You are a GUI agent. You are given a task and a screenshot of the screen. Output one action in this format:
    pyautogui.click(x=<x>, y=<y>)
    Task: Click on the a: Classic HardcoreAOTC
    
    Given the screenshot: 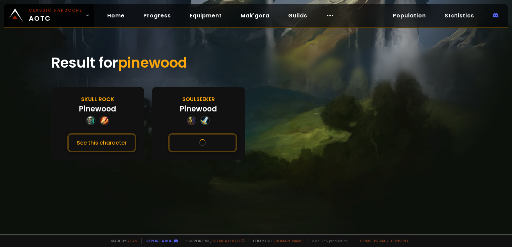 What is the action you would take?
    pyautogui.click(x=49, y=15)
    